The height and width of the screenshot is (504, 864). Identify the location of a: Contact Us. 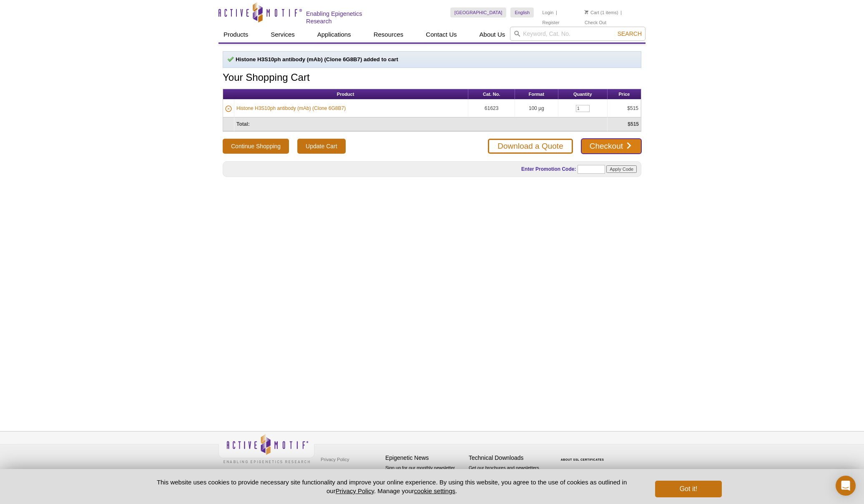
(441, 35).